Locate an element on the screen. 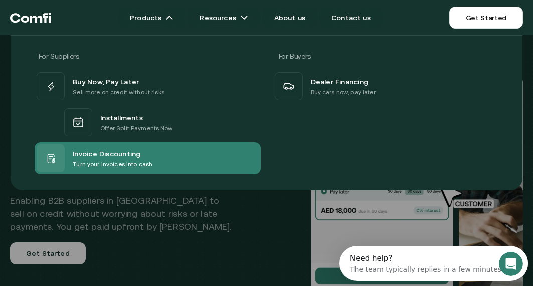 The image size is (533, 286). a: Return to the top of the Comfi home page is located at coordinates (31, 18).